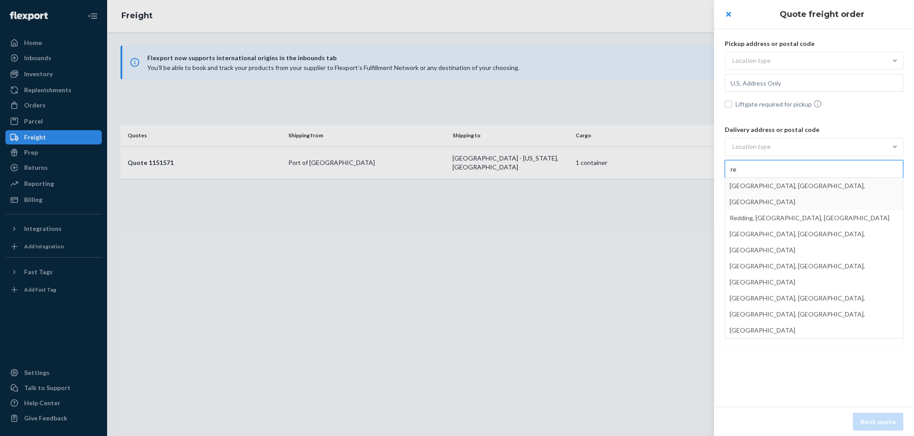  Describe the element at coordinates (819, 104) in the screenshot. I see `span: Liftgate required for pickup` at that location.